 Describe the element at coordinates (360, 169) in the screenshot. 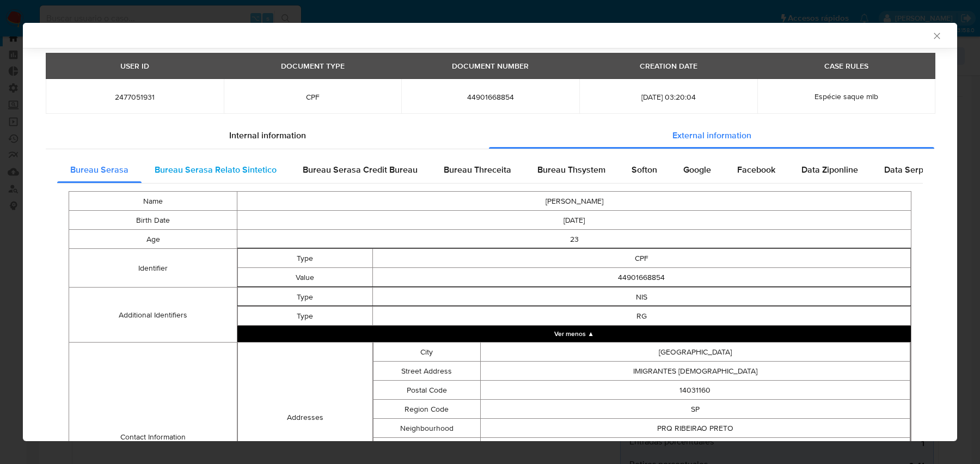

I see `span: Bureau Serasa Credit Bureau` at that location.